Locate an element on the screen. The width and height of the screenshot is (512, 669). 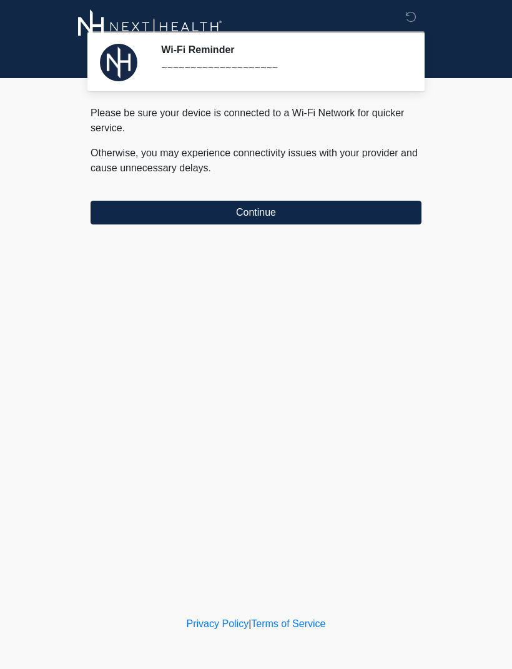
img: Next-Health Logo is located at coordinates (150, 26).